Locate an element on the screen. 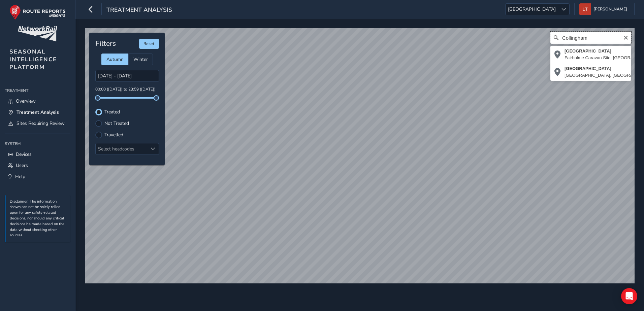  div: System is located at coordinates (38, 144).